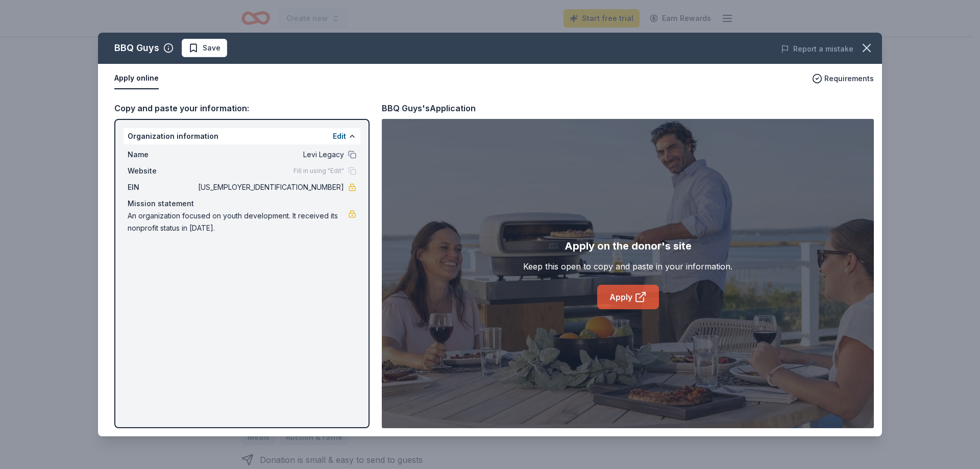  I want to click on div: Copy and paste your information:, so click(242, 108).